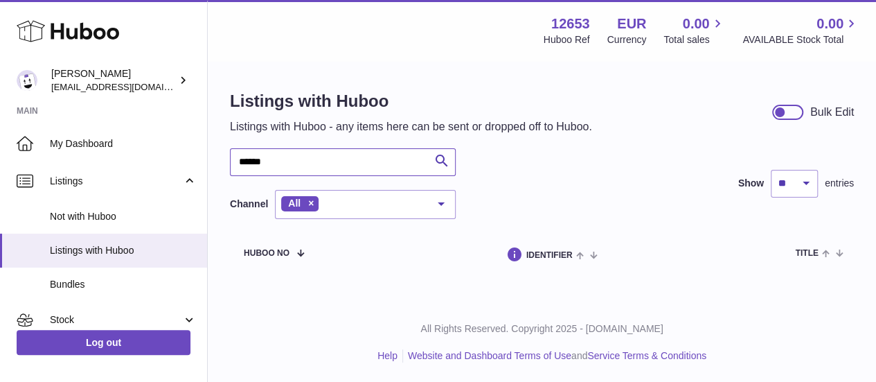 The image size is (876, 382). I want to click on a: Website and Dashboard Terms of Use, so click(490, 355).